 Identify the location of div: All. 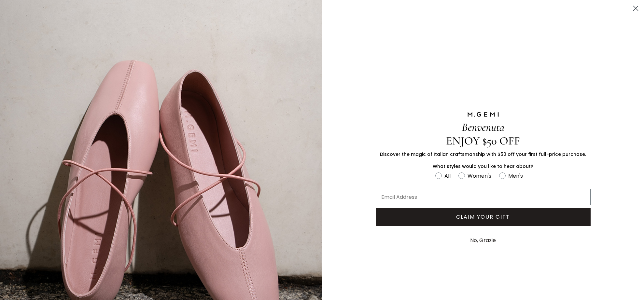
(447, 176).